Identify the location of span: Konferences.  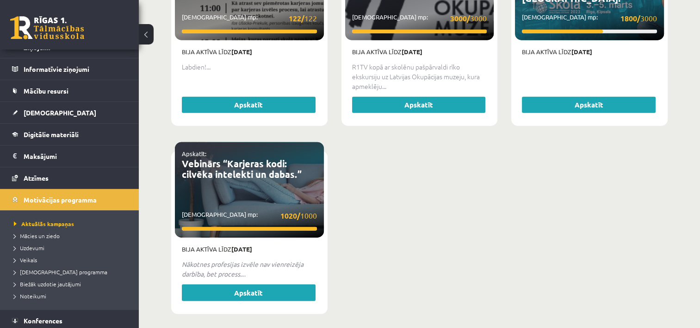
(43, 320).